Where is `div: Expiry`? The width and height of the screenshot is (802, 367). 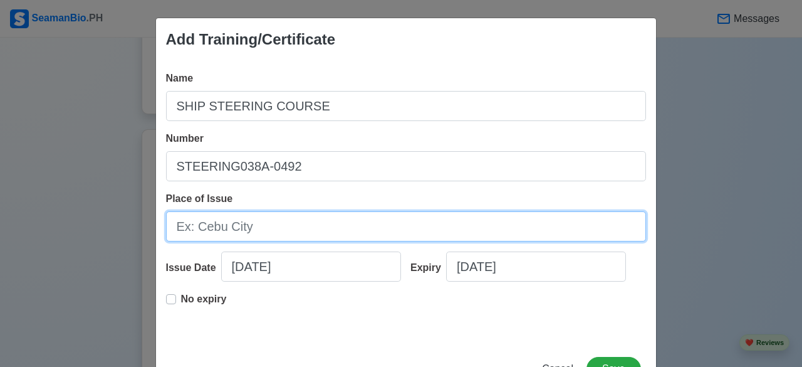 div: Expiry is located at coordinates (428, 268).